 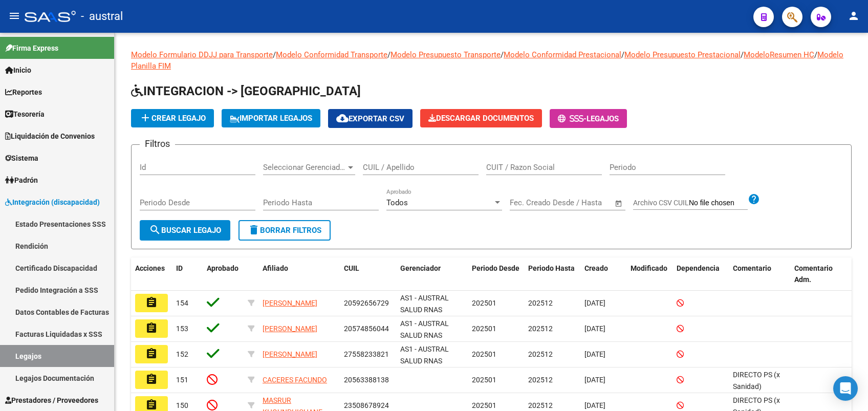 I want to click on mat-icon: add, so click(x=145, y=118).